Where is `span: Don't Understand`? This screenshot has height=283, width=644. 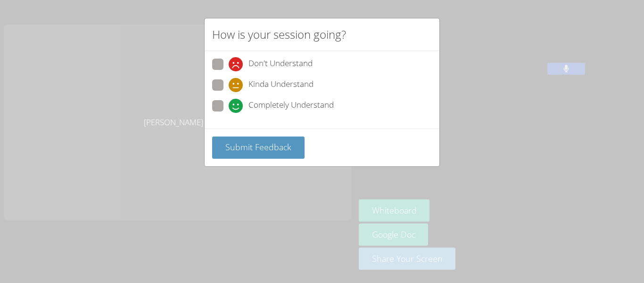
span: Don't Understand is located at coordinates (281, 64).